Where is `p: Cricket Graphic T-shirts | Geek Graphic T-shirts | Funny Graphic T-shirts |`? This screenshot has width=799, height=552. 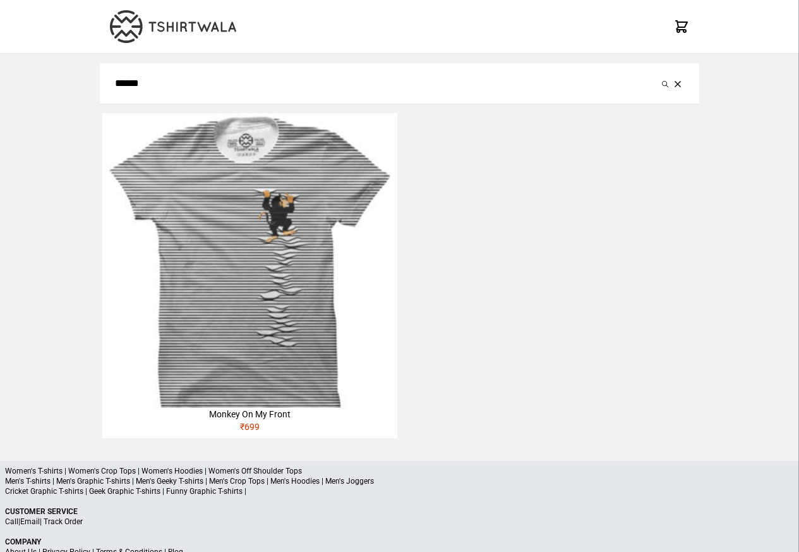
p: Cricket Graphic T-shirts | Geek Graphic T-shirts | Funny Graphic T-shirts | is located at coordinates (399, 491).